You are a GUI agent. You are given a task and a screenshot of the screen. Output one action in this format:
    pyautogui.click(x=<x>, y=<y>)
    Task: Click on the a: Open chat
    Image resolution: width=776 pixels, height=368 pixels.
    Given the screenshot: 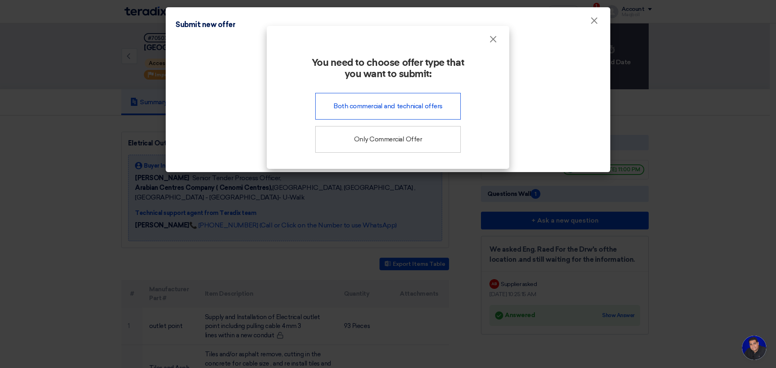 What is the action you would take?
    pyautogui.click(x=754, y=348)
    